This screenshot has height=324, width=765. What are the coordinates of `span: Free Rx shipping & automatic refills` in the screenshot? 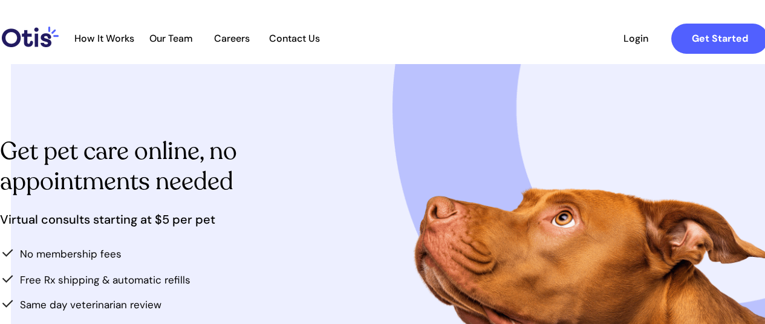 It's located at (105, 280).